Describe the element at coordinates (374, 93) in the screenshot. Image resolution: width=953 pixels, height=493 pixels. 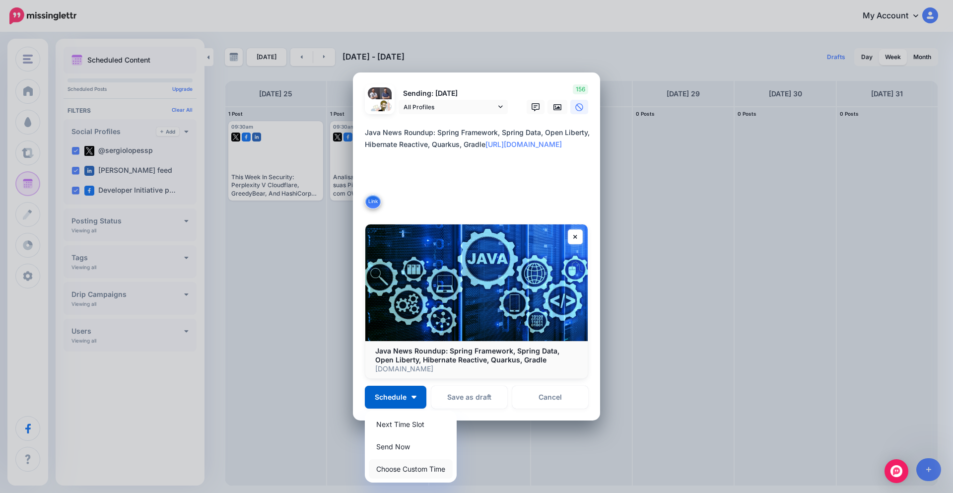
I see `img: 1745356928895-67863.png` at that location.